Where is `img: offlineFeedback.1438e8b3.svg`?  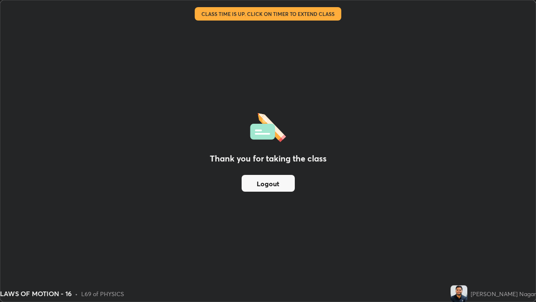 img: offlineFeedback.1438e8b3.svg is located at coordinates (268, 126).